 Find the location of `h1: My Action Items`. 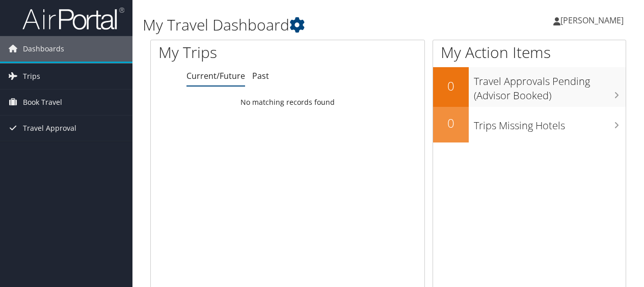

h1: My Action Items is located at coordinates (529, 52).